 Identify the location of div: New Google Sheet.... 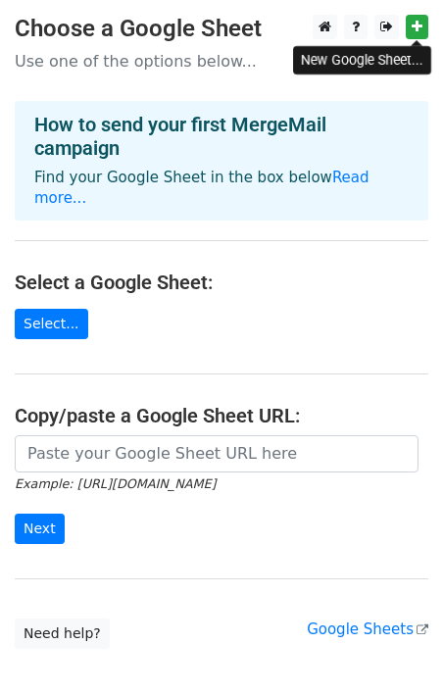
(362, 60).